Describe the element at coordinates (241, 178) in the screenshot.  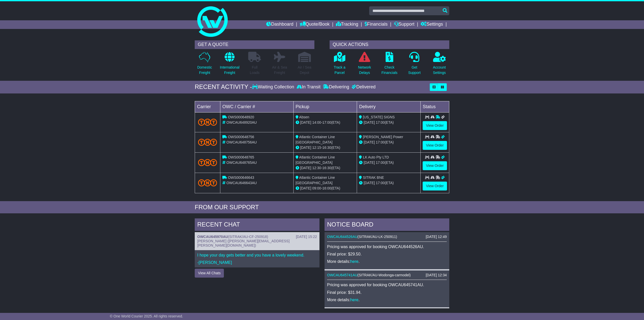
I see `span: OWS000646643` at that location.